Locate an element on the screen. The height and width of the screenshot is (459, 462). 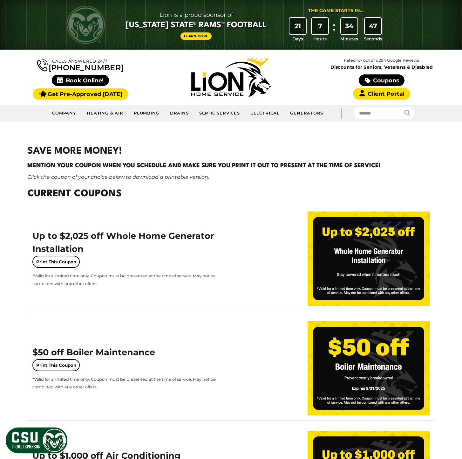
span: Book Online! is located at coordinates (80, 80).